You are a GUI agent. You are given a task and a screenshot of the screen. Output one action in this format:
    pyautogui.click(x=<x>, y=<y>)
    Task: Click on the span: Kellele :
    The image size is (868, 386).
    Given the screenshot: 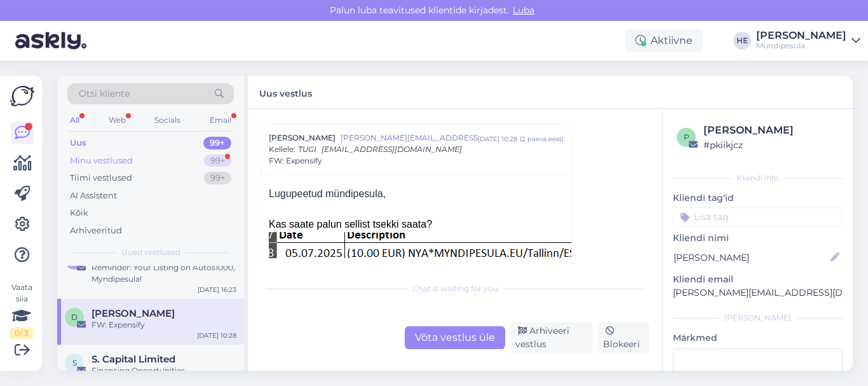 What is the action you would take?
    pyautogui.click(x=282, y=149)
    